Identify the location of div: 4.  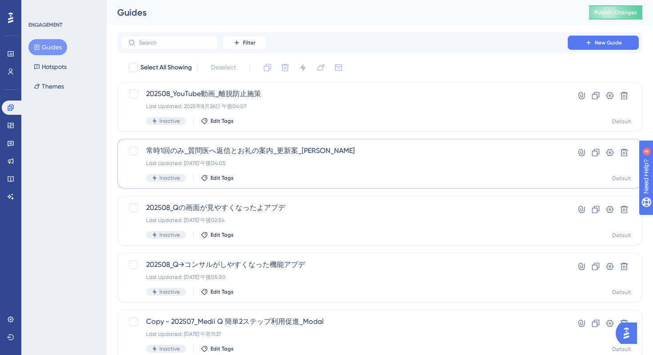
(63, 8).